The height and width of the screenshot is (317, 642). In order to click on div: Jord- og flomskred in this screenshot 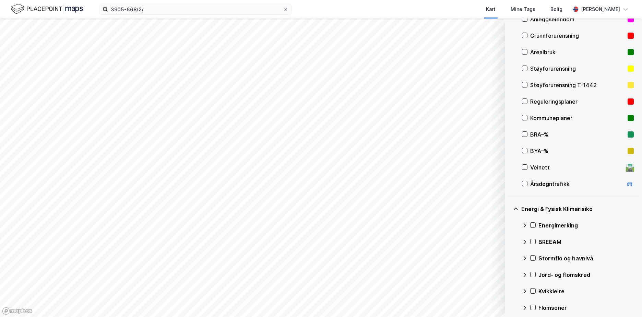, I will do `click(586, 275)`.